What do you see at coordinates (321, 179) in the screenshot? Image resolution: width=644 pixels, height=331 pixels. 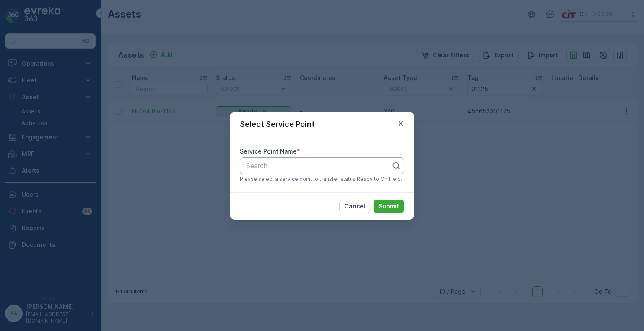 I see `span: Please select a service point to transfer status Ready to On Field.` at bounding box center [321, 179].